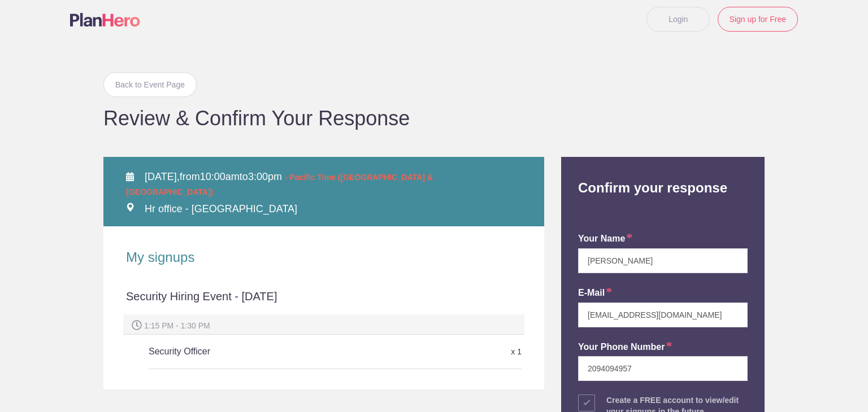 This screenshot has height=412, width=868. I want to click on a: Login, so click(678, 19).